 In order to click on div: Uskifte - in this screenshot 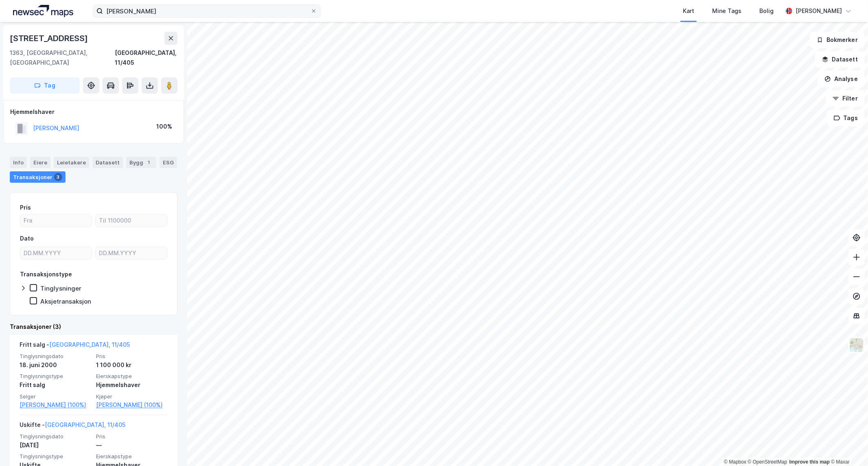, I will do `click(73, 426)`.